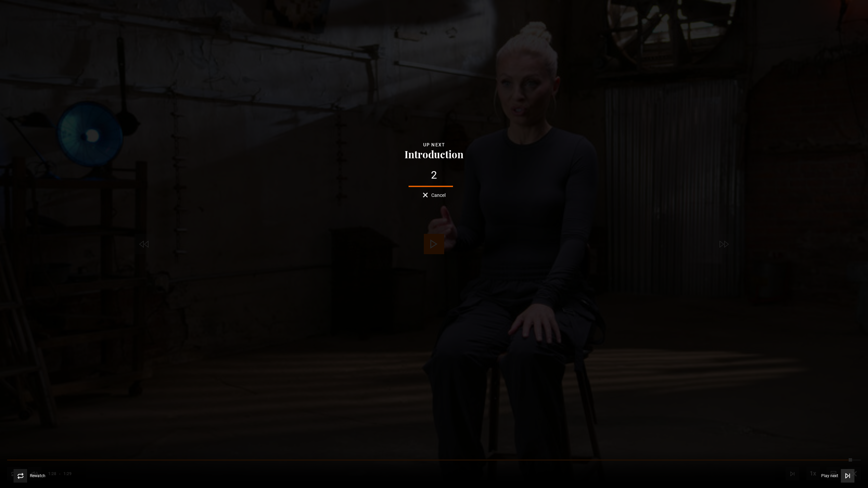  Describe the element at coordinates (38, 476) in the screenshot. I see `span: Rewatch` at that location.